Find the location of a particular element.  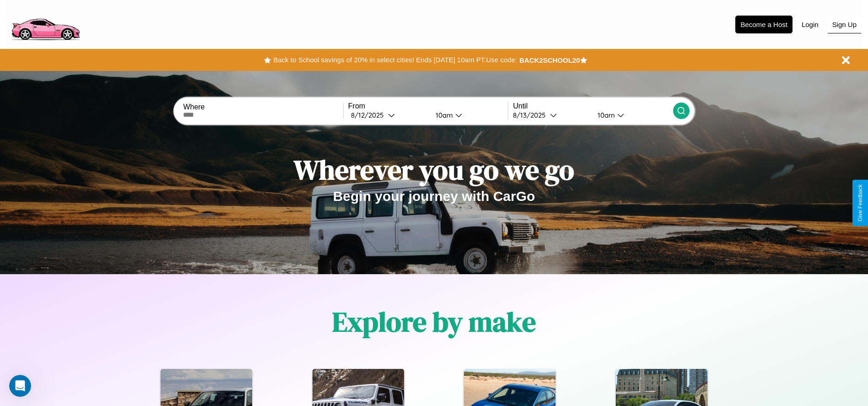

h1: Explore by make is located at coordinates (433, 321).